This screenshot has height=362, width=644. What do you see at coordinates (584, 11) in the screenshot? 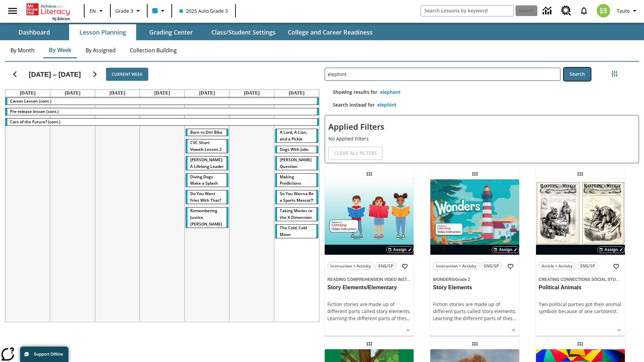
I see `a: Notifications` at bounding box center [584, 11].